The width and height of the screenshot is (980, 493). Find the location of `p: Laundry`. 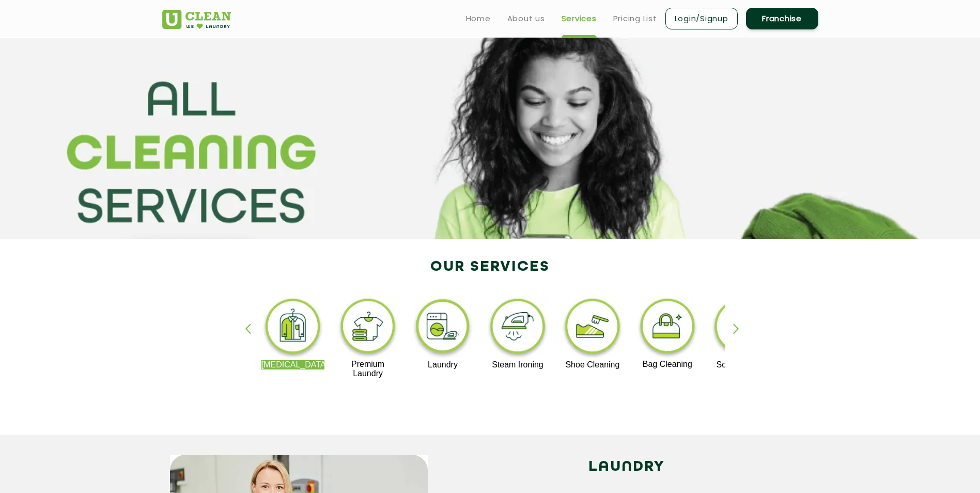

p: Laundry is located at coordinates (443, 365).